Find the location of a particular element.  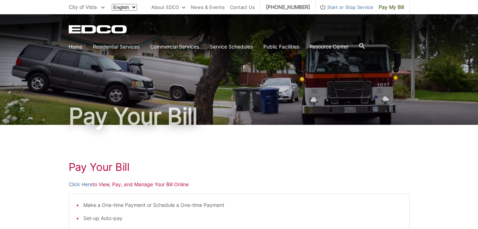

li: Make a One-time Payment or Schedule a One-time Payment is located at coordinates (243, 205).